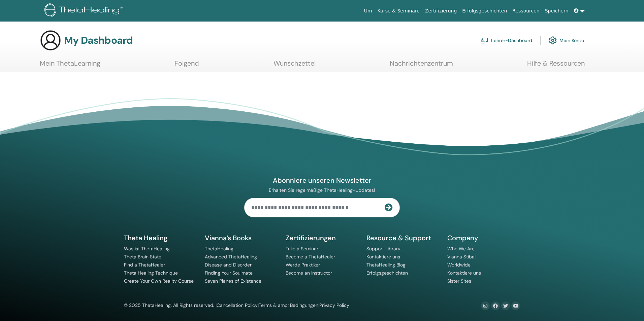 This screenshot has height=321, width=644. I want to click on img: chalkboard-teacher.svg, so click(484, 40).